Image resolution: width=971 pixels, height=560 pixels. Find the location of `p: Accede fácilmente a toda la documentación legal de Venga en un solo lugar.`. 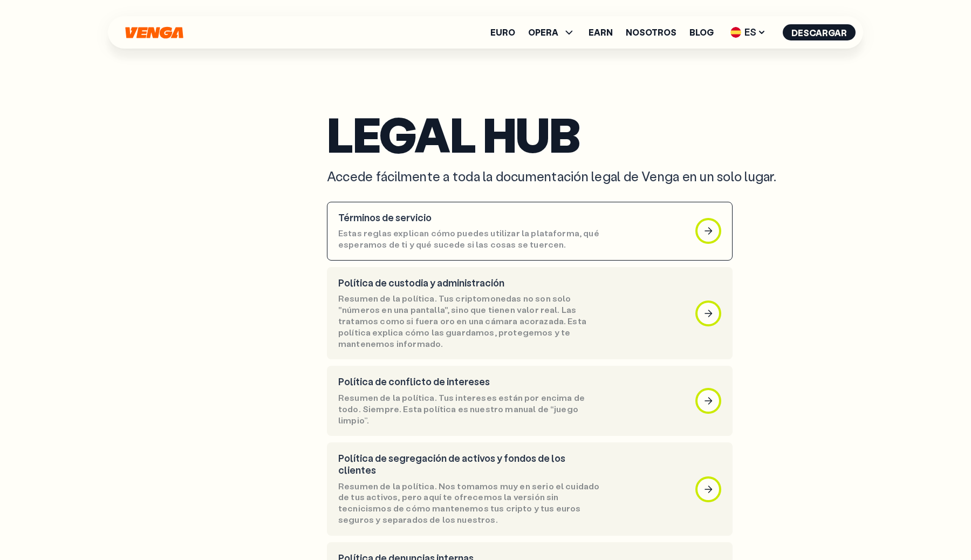

p: Accede fácilmente a toda la documentación legal de Venga en un solo lugar. is located at coordinates (588, 176).